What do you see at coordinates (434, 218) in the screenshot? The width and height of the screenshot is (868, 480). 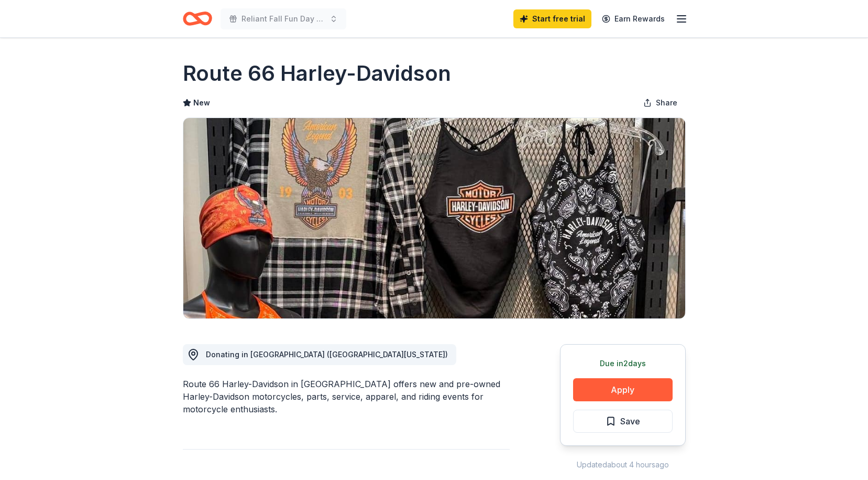 I see `img: Image for Route 66 Harley-Davidson` at bounding box center [434, 218].